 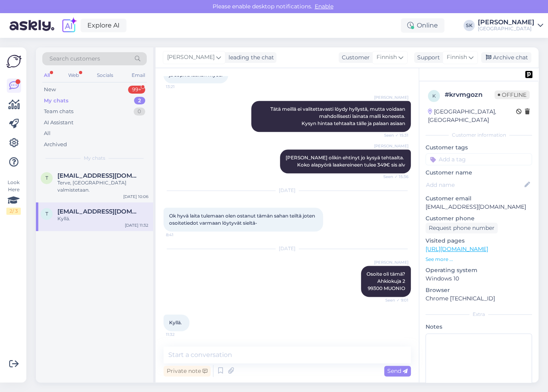 I want to click on div: leading the chat, so click(x=249, y=57).